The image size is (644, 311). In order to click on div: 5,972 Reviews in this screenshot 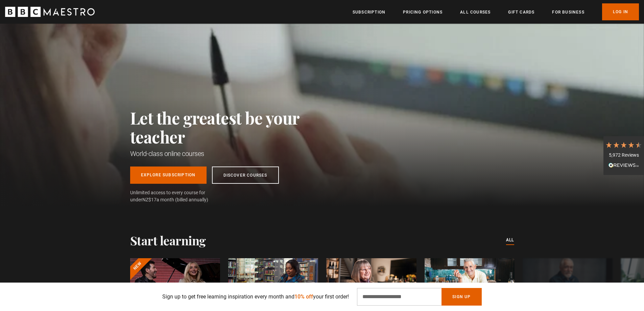, I will do `click(624, 155)`.